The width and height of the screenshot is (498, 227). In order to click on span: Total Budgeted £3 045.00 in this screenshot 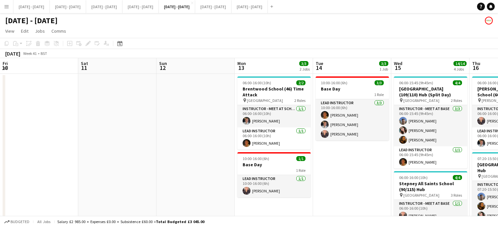, I will do `click(180, 222)`.